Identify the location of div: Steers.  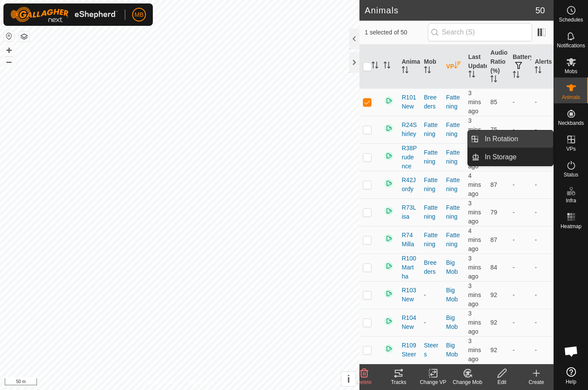
(432, 350).